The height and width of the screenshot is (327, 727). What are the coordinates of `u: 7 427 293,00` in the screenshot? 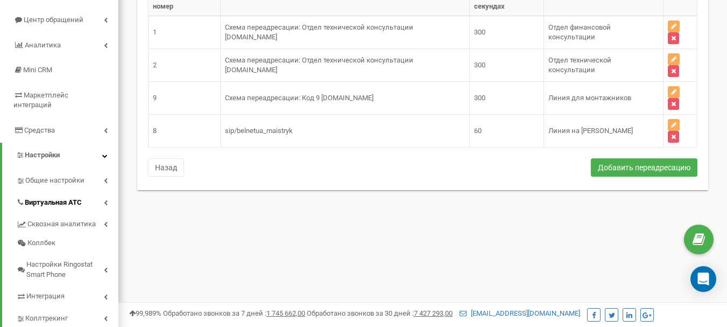 It's located at (433, 313).